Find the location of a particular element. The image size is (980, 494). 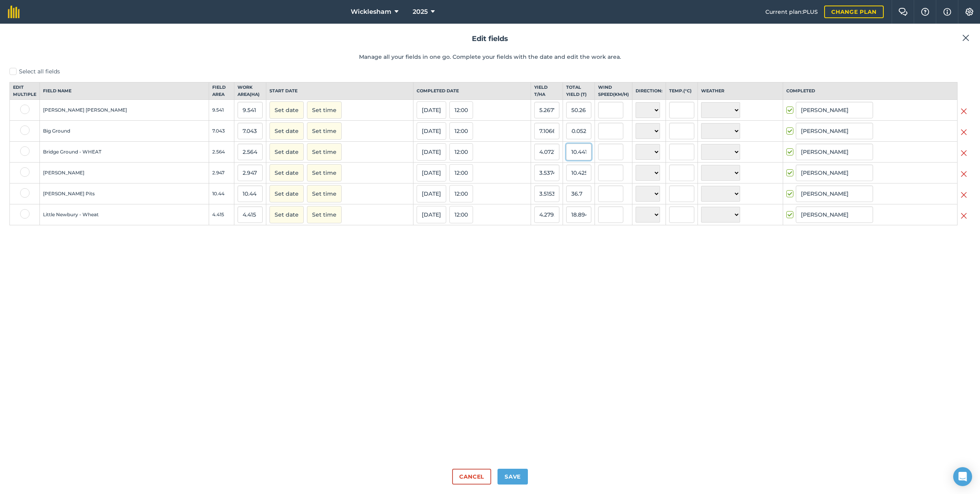

h2: Edit fields is located at coordinates (490, 39).